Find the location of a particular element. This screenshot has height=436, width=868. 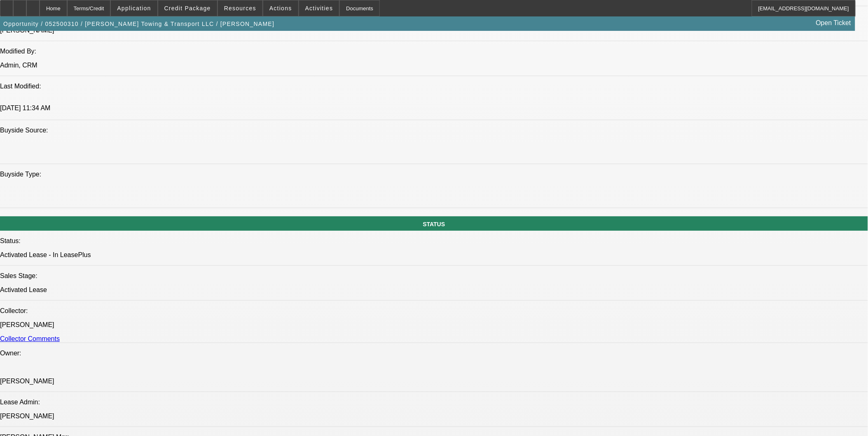

button: Application is located at coordinates (134, 8).